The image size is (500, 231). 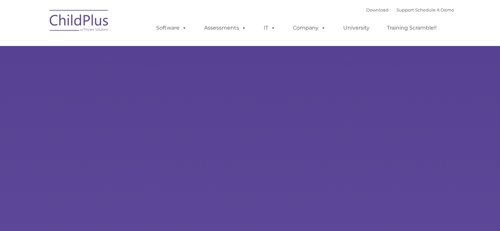 What do you see at coordinates (411, 28) in the screenshot?
I see `a: Training Scramble!!` at bounding box center [411, 28].